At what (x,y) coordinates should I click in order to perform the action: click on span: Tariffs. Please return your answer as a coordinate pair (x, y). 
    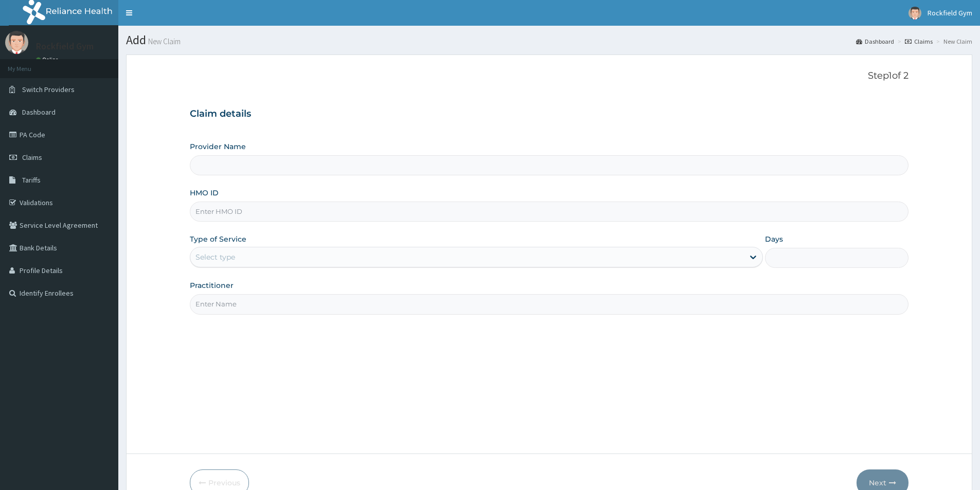
    Looking at the image, I should click on (31, 180).